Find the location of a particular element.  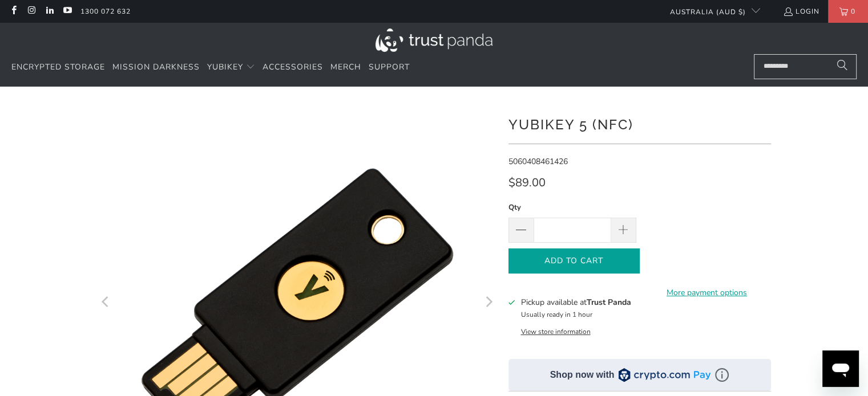

a: Trust Panda Australia on Instagram is located at coordinates (31, 12).